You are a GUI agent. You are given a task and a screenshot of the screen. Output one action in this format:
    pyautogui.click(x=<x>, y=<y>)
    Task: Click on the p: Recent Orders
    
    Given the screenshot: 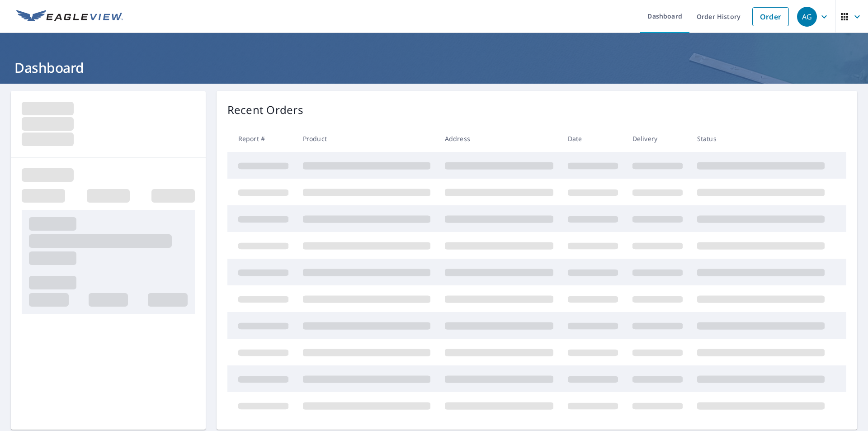 What is the action you would take?
    pyautogui.click(x=265, y=110)
    